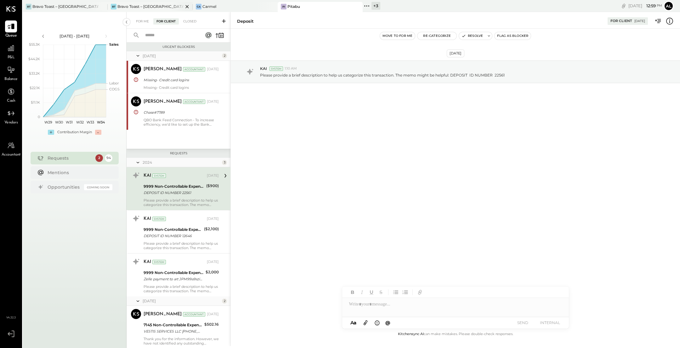  Describe the element at coordinates (190, 21) in the screenshot. I see `div: Closed` at that location.